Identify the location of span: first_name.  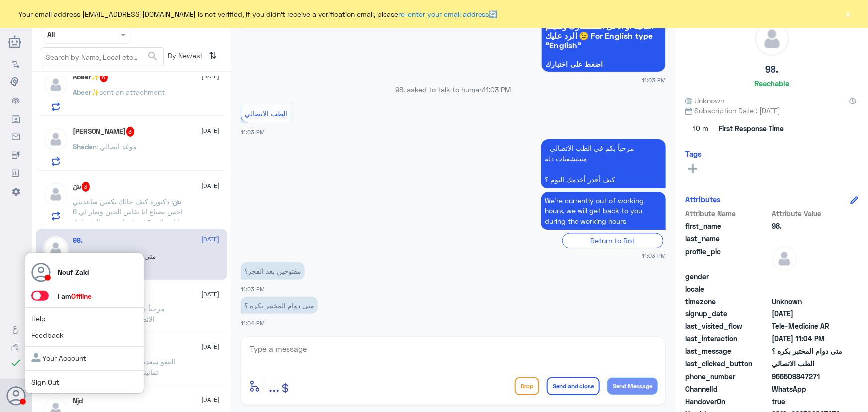
(728, 226).